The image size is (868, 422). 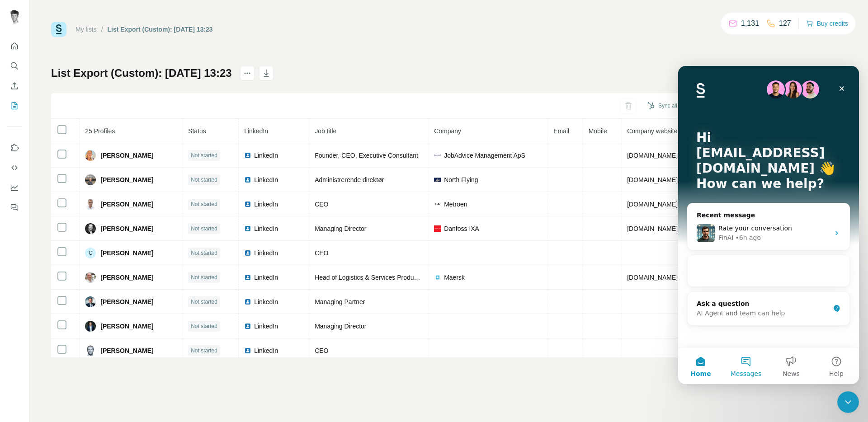 I want to click on span: Email, so click(x=561, y=131).